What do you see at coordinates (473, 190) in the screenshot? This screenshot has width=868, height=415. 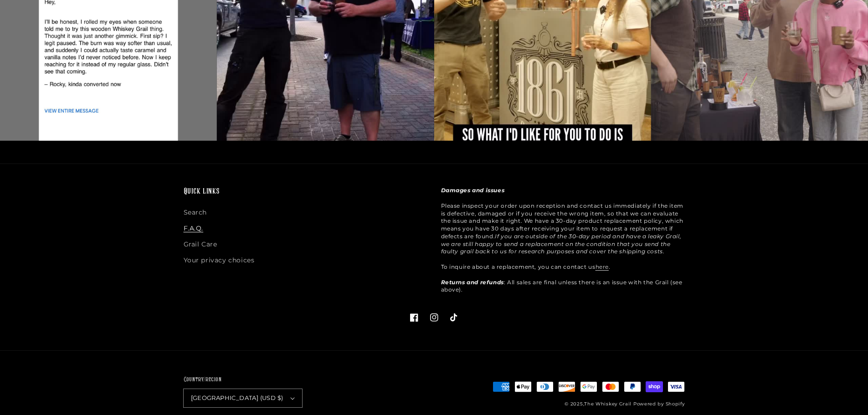 I see `strong: Damages and issues` at bounding box center [473, 190].